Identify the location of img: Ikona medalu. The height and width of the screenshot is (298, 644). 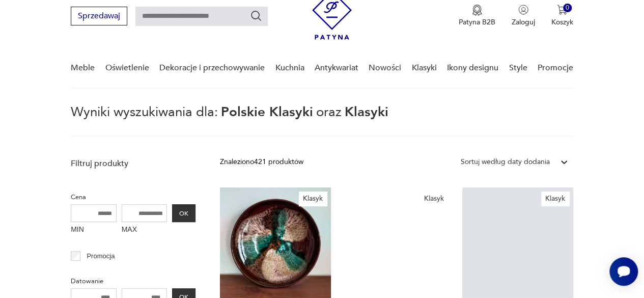
(477, 11).